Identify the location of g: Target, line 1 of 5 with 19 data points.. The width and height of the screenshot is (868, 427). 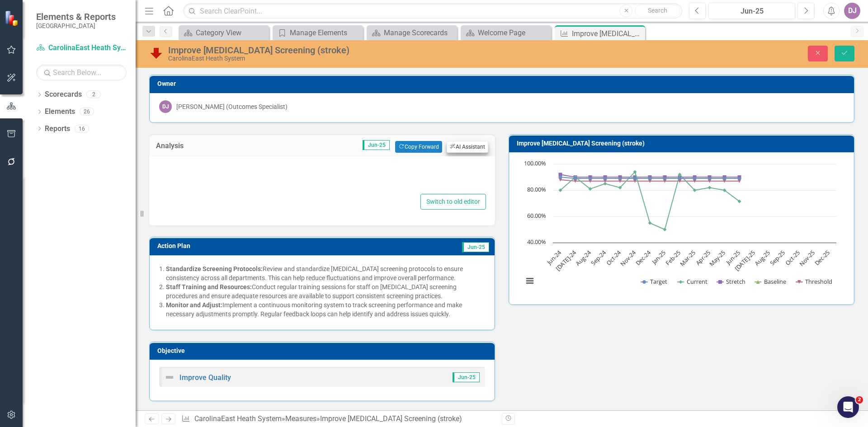
(650, 178).